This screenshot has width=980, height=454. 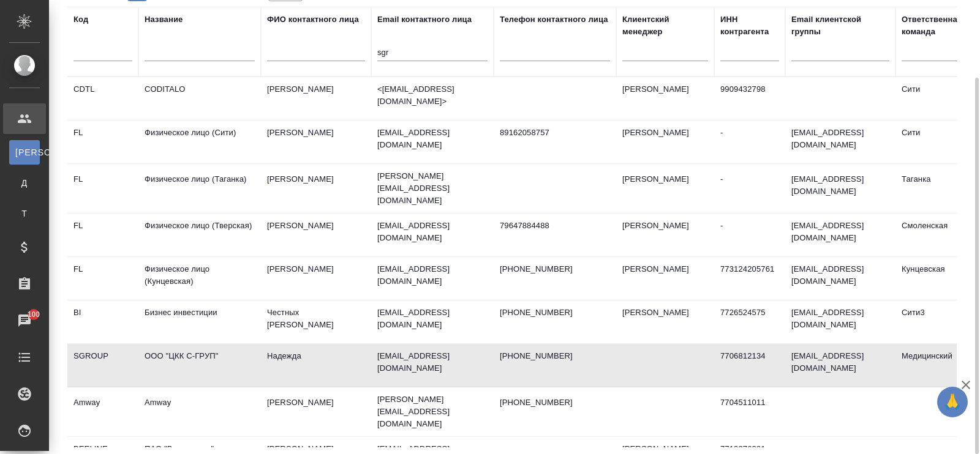 I want to click on div: Код, so click(x=81, y=19).